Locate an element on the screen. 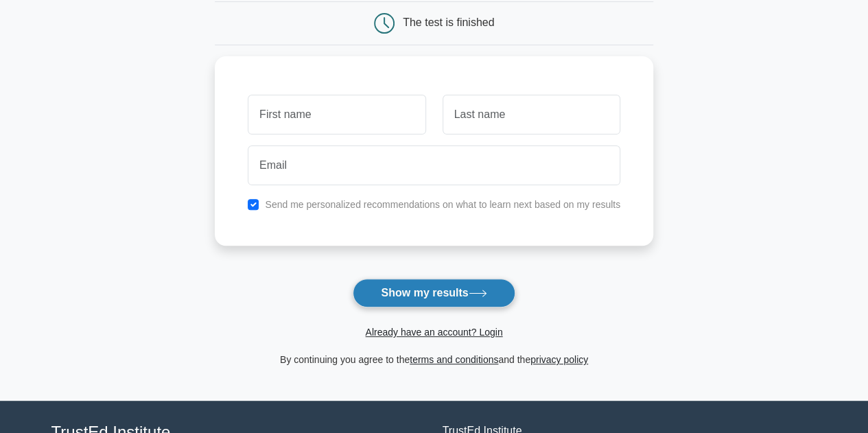 The image size is (868, 433). input: Email is located at coordinates (434, 165).